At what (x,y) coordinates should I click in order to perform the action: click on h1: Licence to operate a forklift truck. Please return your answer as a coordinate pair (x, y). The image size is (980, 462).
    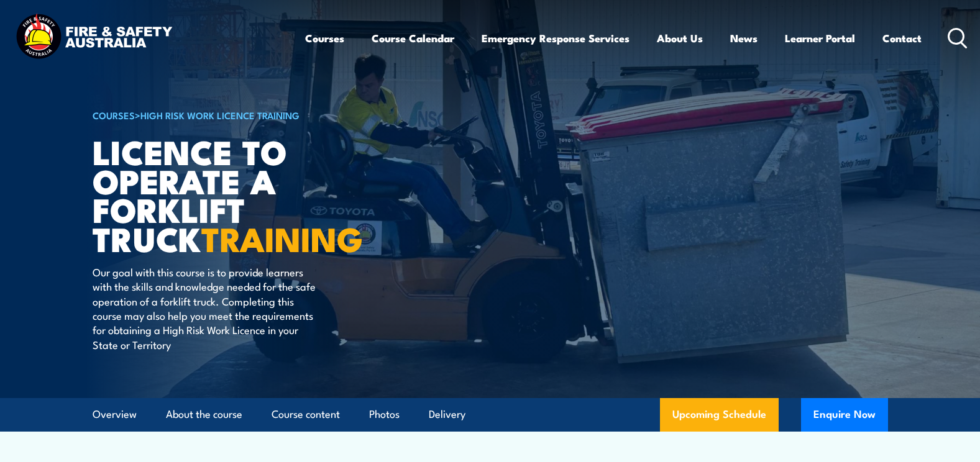
    Looking at the image, I should click on (246, 195).